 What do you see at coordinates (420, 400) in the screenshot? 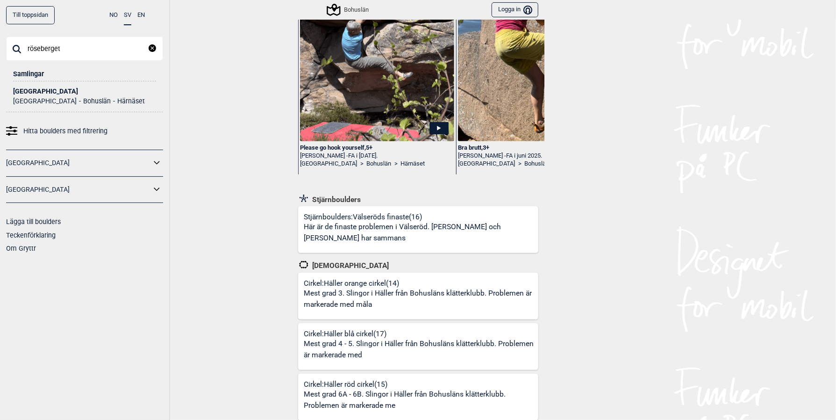
I see `p: Mest grad 6A - 6B. Slingor i Häller från Bohusläns klätterklubb. Problemen är markerade me` at bounding box center [420, 400].